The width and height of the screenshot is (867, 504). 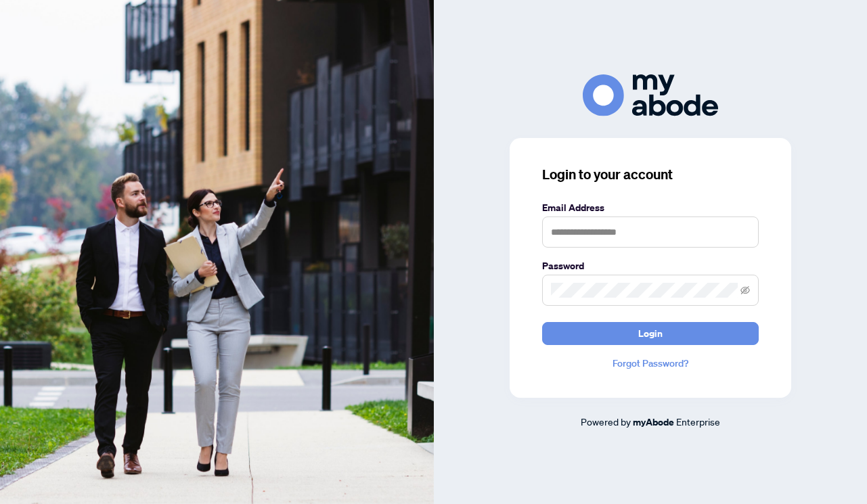 I want to click on button: Login, so click(x=651, y=333).